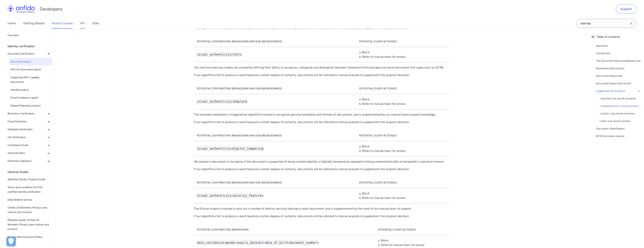 The height and width of the screenshot is (248, 644). What do you see at coordinates (30, 106) in the screenshot?
I see `span: Repeat Attempts product` at bounding box center [30, 106].